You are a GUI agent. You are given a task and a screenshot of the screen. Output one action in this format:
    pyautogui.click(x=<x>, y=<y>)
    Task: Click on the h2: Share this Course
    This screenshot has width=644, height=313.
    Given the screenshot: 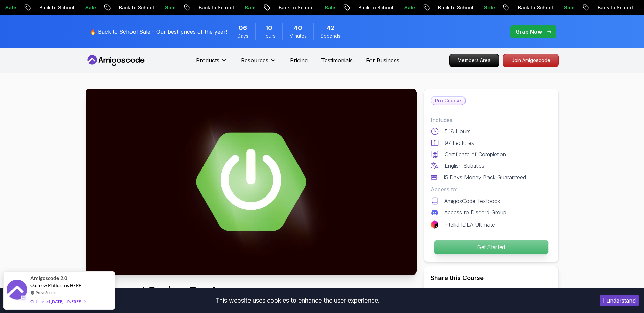 What is the action you would take?
    pyautogui.click(x=491, y=278)
    